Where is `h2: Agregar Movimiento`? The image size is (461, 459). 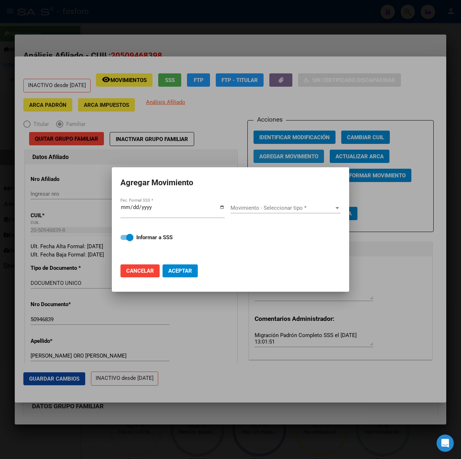
h2: Agregar Movimiento is located at coordinates (231, 183).